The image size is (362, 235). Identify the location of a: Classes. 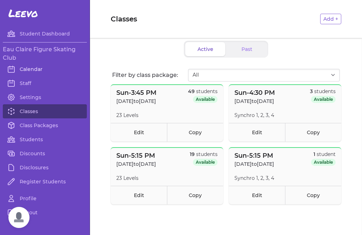
(45, 111).